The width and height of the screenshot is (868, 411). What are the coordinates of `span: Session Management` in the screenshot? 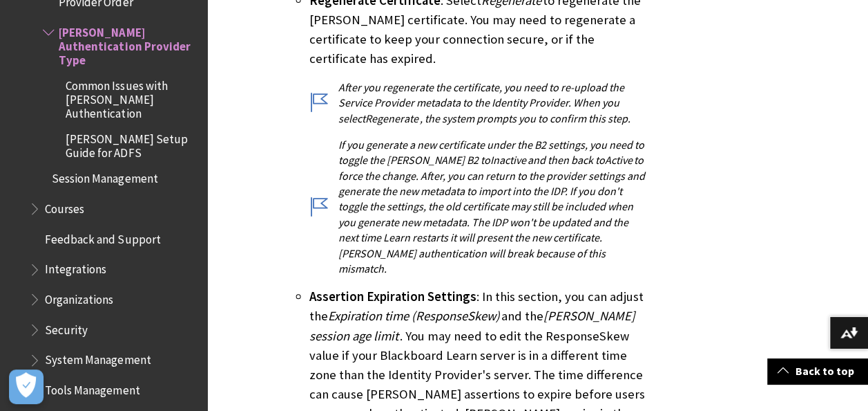 It's located at (104, 176).